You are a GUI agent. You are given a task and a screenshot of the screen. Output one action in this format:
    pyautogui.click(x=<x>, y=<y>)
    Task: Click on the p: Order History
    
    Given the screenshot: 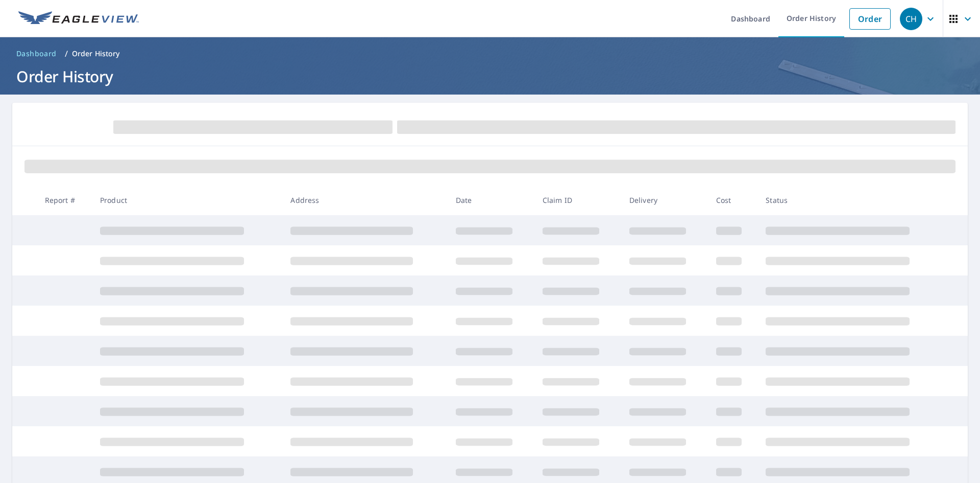 What is the action you would take?
    pyautogui.click(x=96, y=54)
    